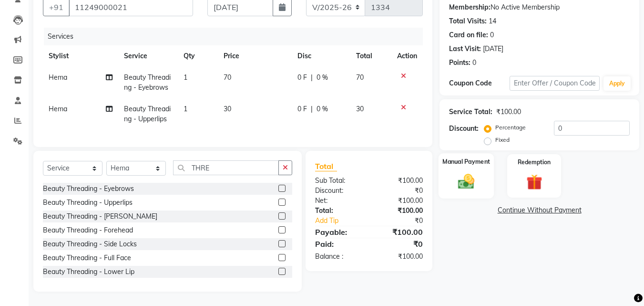 This screenshot has height=306, width=644. Describe the element at coordinates (338, 257) in the screenshot. I see `div: Balance :` at that location.